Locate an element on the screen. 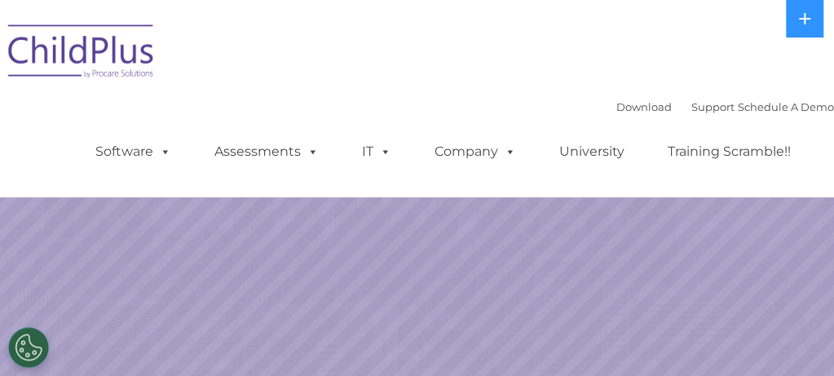 This screenshot has height=376, width=834. a: Schedule A Demo is located at coordinates (786, 107).